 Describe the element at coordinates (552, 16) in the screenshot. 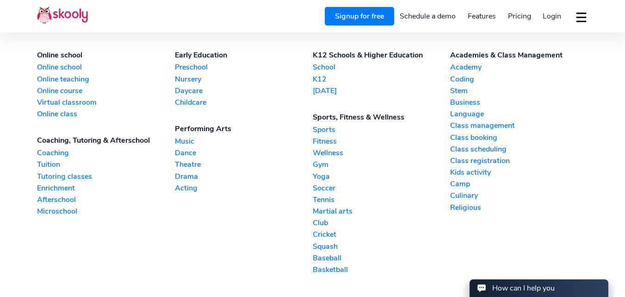

I see `span: Login` at that location.